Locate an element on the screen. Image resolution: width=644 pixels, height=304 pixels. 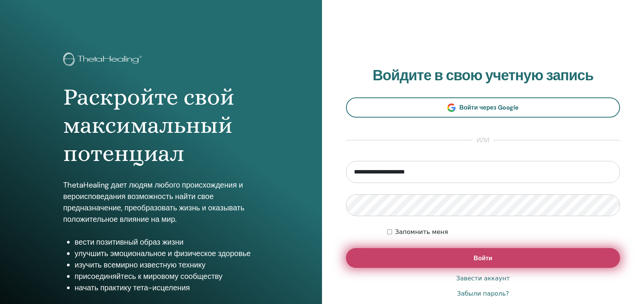
font: Завести аккаунт is located at coordinates (482, 278).